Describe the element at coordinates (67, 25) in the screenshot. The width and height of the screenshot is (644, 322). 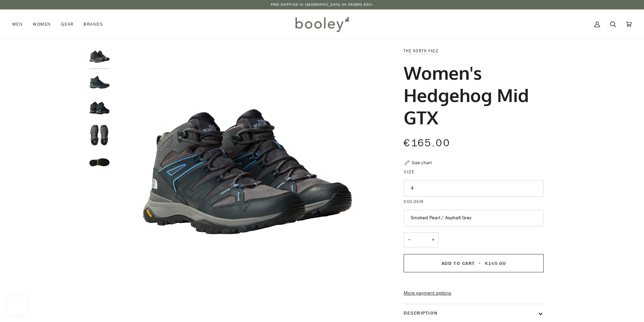
I see `a: Gear` at that location.